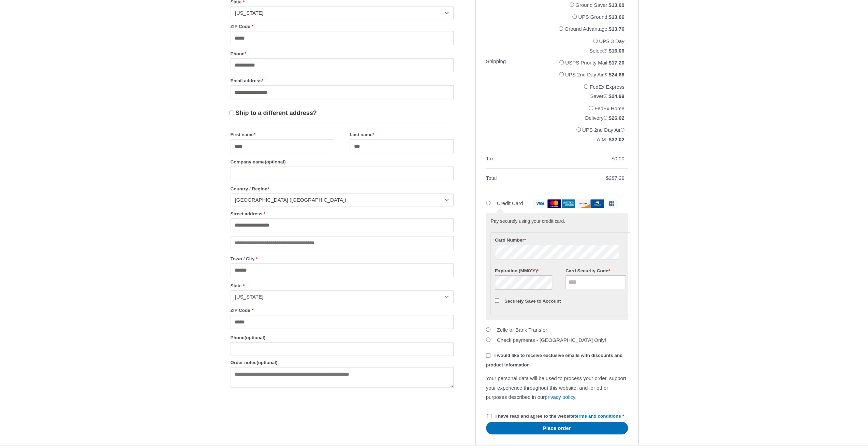 The image size is (868, 448). I want to click on label: Order notes, so click(342, 362).